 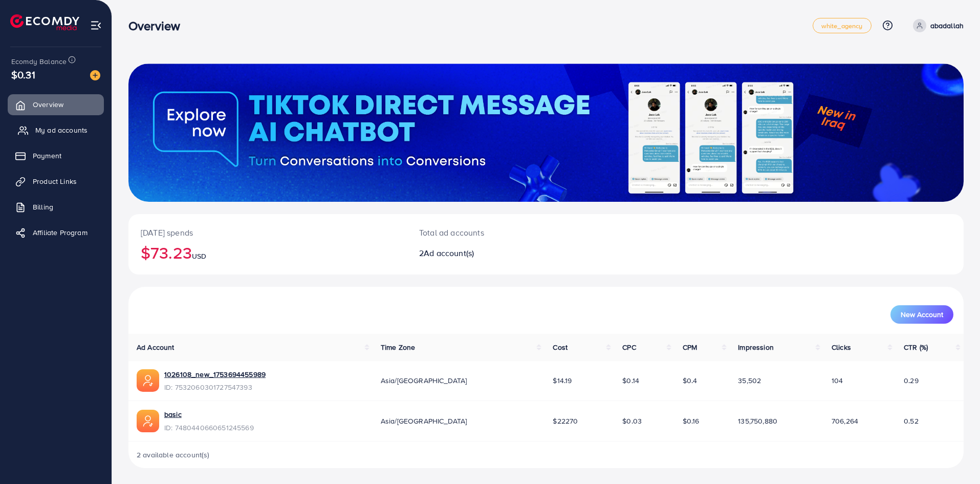 I want to click on img: logo, so click(x=45, y=22).